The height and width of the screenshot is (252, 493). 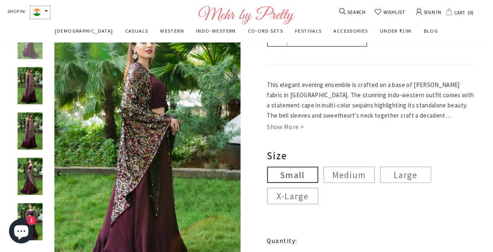 What do you see at coordinates (277, 156) in the screenshot?
I see `span: Size` at bounding box center [277, 156].